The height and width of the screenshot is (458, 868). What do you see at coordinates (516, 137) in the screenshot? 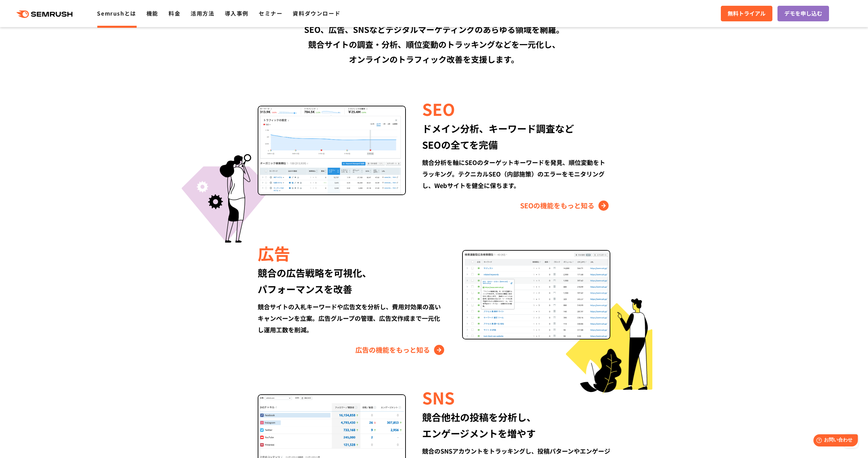
I see `div: ドメイン分析、キーワード調査など SEOの全てを完備` at bounding box center [516, 137].